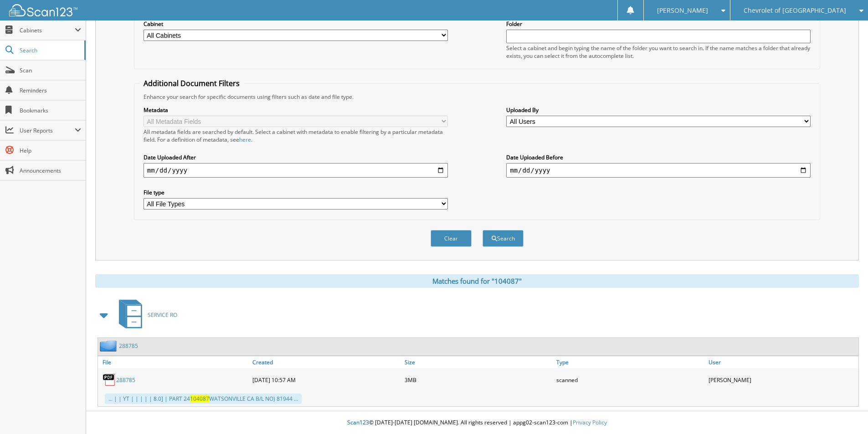 Image resolution: width=868 pixels, height=434 pixels. What do you see at coordinates (658, 23) in the screenshot?
I see `label: Folder` at bounding box center [658, 23].